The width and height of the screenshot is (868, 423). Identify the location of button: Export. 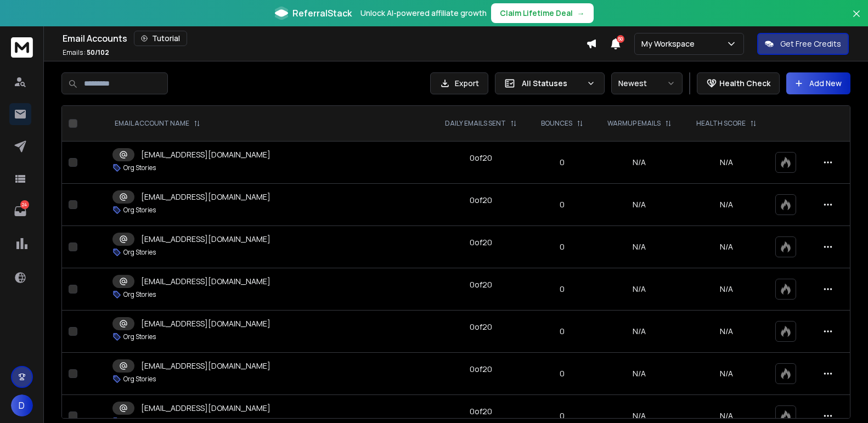
(459, 83).